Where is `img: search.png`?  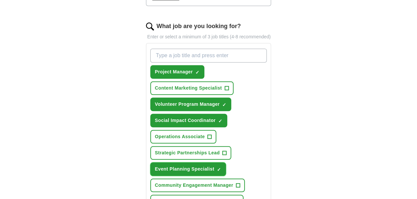
img: search.png is located at coordinates (150, 27).